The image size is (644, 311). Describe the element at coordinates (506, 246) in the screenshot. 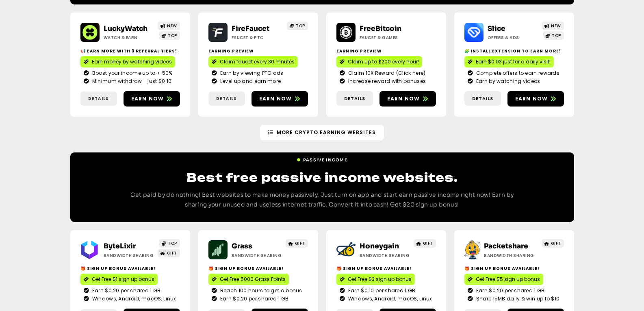

I see `a: Packetshare` at that location.